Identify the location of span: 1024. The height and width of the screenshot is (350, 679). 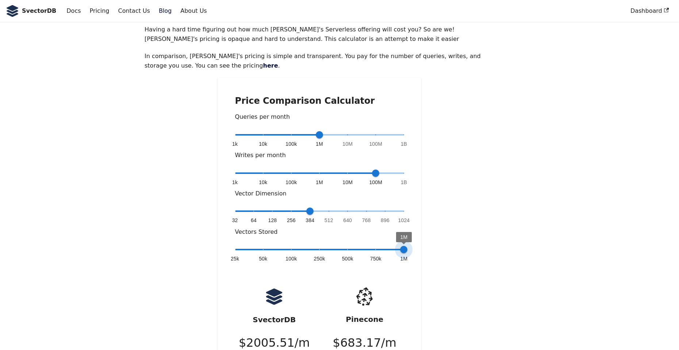
(404, 220).